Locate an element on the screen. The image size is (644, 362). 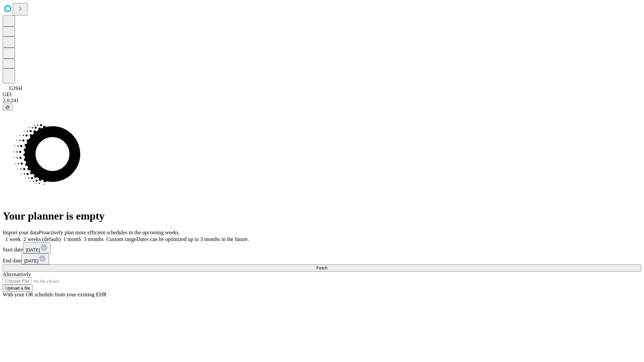
span: Alternatively is located at coordinates (17, 274).